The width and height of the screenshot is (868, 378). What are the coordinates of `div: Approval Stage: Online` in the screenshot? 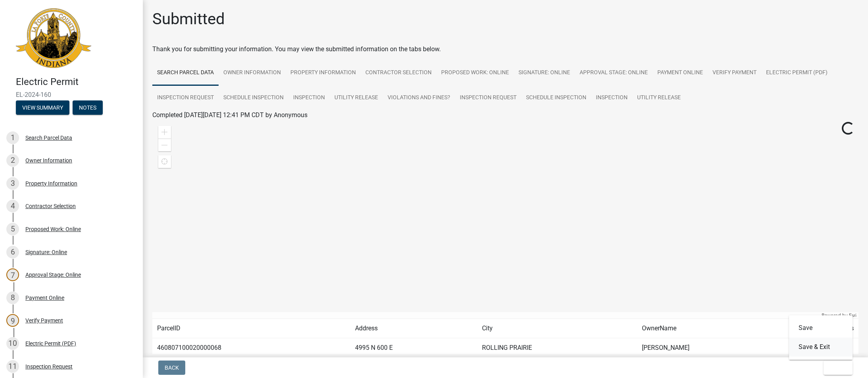 It's located at (53, 274).